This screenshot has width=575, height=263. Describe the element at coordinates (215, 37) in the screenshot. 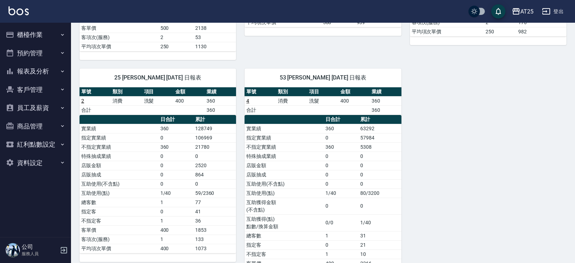

I see `td: 53` at that location.